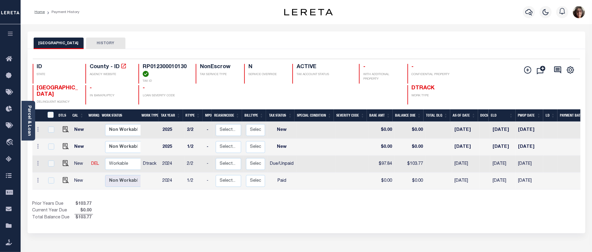  I want to click on th: Total DLQ: activate to sort column ascending, so click(437, 116).